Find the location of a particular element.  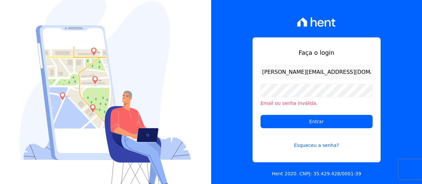

li: Email ou senha inválida. is located at coordinates (317, 103).